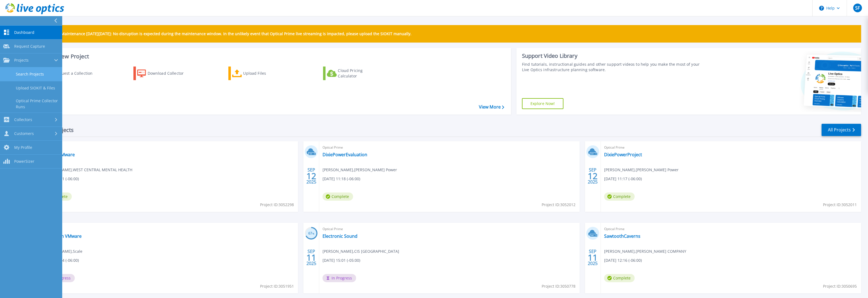  I want to click on a: Explore Now!, so click(542, 103).